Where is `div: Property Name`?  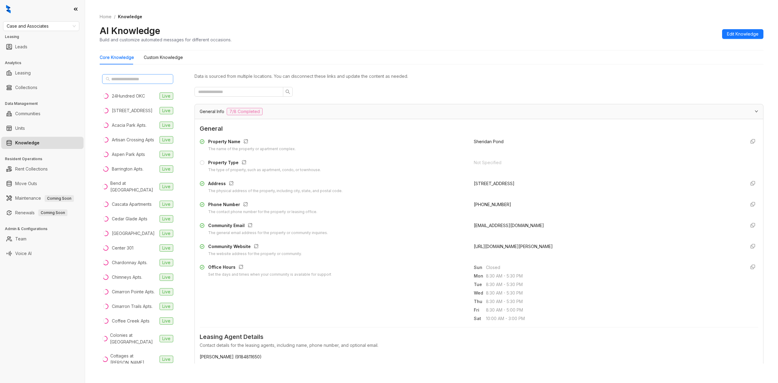
div: Property Name is located at coordinates (252, 142).